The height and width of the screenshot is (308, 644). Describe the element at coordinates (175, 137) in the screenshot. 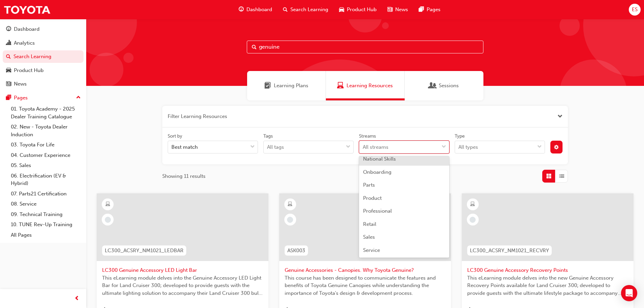

I see `div: Sort by` at that location.